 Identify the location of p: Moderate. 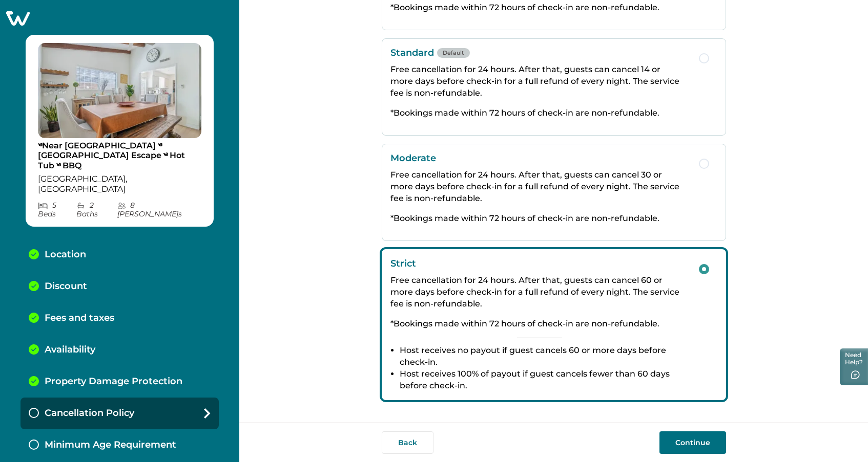
(539, 158).